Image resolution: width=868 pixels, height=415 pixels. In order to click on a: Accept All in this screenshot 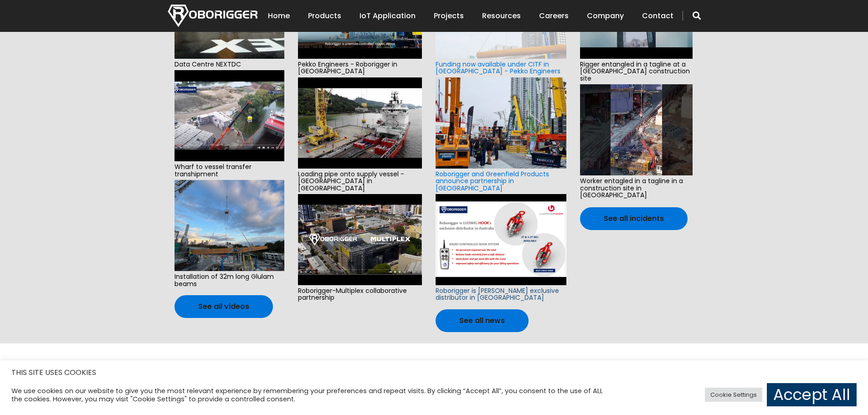, I will do `click(812, 394)`.